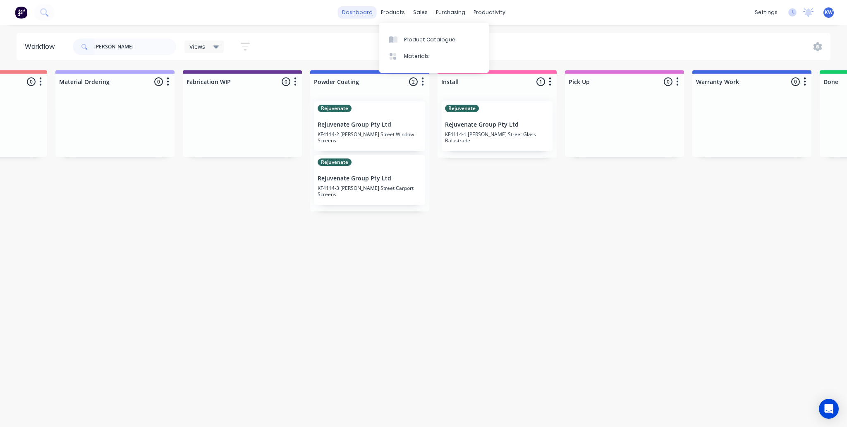  I want to click on input: Search for orders..., so click(135, 47).